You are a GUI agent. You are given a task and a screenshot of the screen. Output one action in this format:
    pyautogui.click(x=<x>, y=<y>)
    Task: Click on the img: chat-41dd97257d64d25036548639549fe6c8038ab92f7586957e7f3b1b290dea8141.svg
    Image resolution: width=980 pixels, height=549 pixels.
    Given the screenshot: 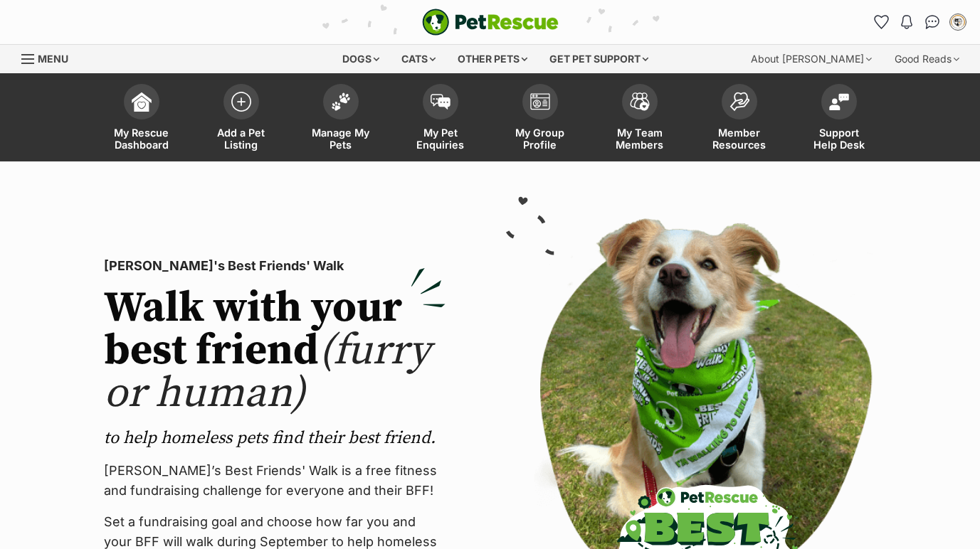 What is the action you would take?
    pyautogui.click(x=932, y=22)
    